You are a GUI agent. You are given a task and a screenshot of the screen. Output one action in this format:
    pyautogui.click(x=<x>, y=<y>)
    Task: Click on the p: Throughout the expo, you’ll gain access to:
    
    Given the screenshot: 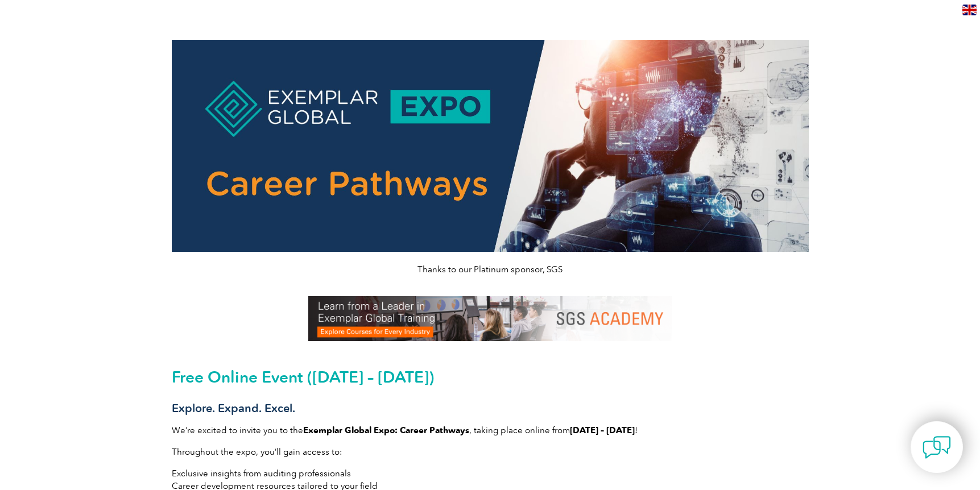 What is the action you would take?
    pyautogui.click(x=490, y=452)
    